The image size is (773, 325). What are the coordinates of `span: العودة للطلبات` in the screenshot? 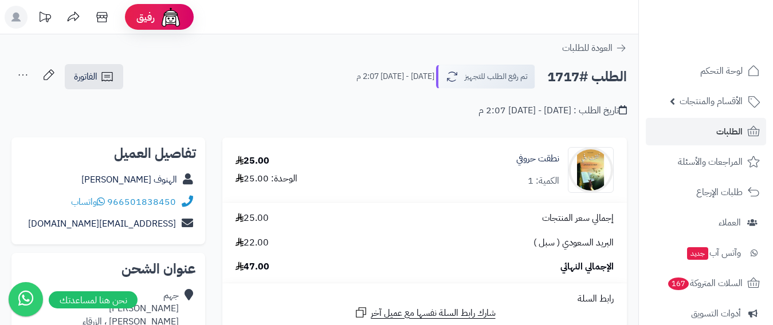 It's located at (587, 48).